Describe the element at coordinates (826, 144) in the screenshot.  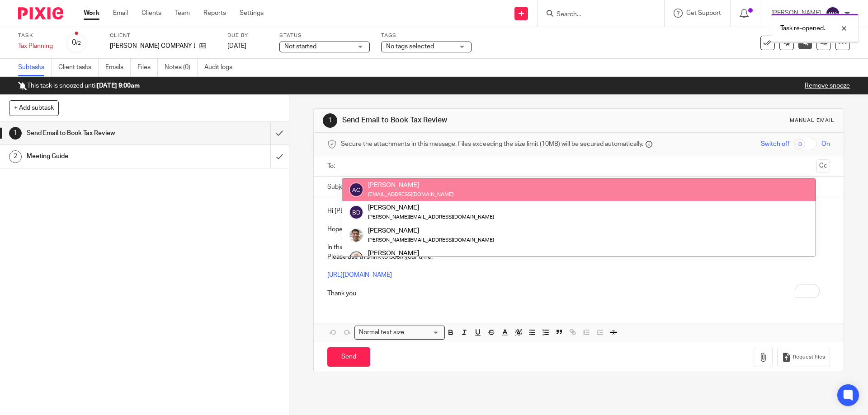
I see `span: On` at that location.